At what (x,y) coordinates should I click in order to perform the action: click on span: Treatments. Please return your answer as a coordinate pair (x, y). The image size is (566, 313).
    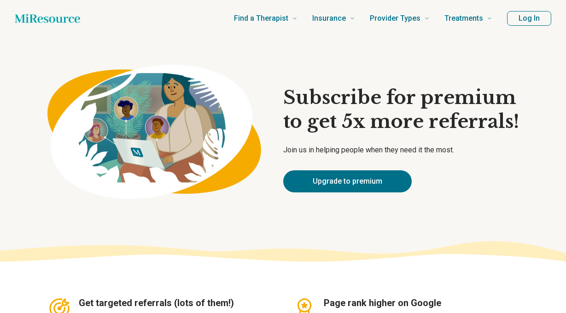
    Looking at the image, I should click on (464, 18).